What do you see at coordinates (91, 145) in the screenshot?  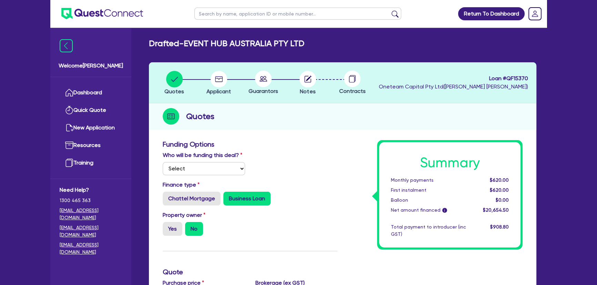 I see `a: Resources` at bounding box center [91, 145].